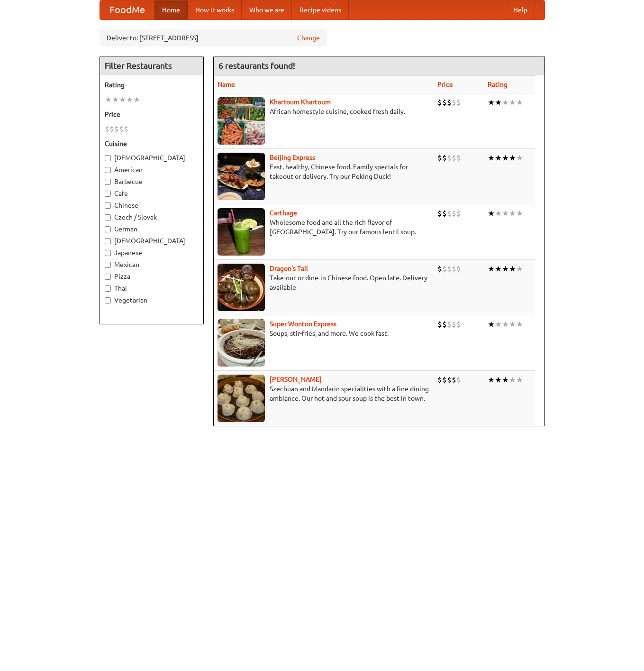  I want to click on input: American, so click(108, 170).